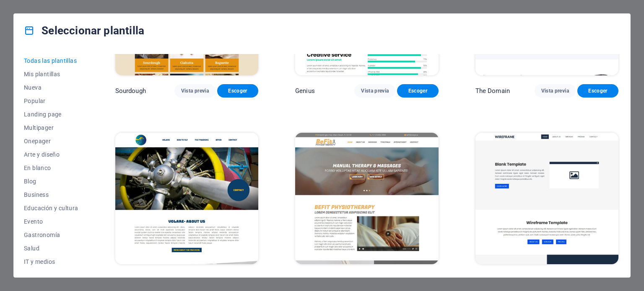 This screenshot has width=644, height=291. What do you see at coordinates (51, 141) in the screenshot?
I see `span: Onepager` at bounding box center [51, 141].